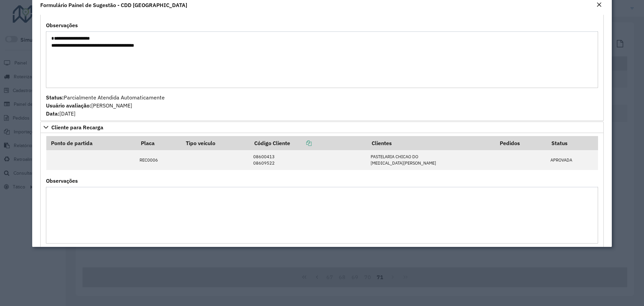 The image size is (644, 306). Describe the element at coordinates (599, 5) in the screenshot. I see `em: Fechar` at that location.